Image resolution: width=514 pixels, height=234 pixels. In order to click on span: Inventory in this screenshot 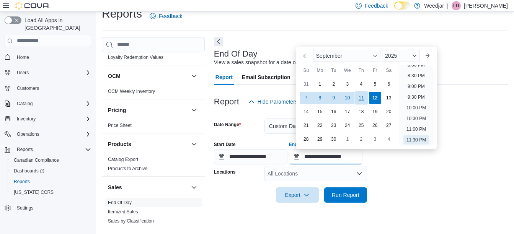, I will do `click(52, 119)`.